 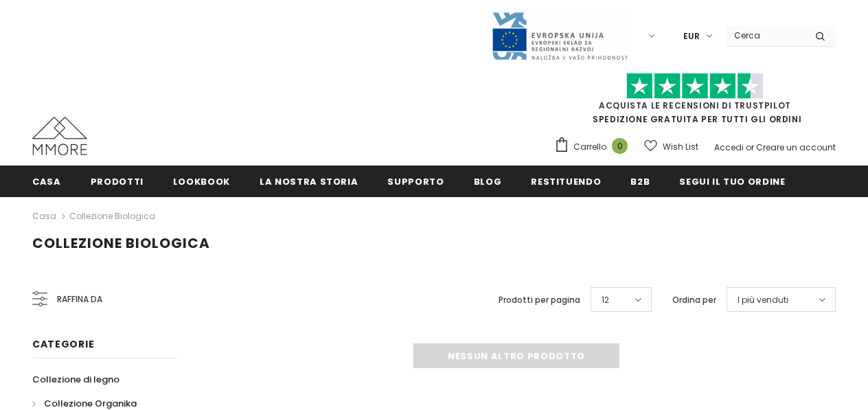 What do you see at coordinates (732, 180) in the screenshot?
I see `a: Segui il tuo ordine` at bounding box center [732, 180].